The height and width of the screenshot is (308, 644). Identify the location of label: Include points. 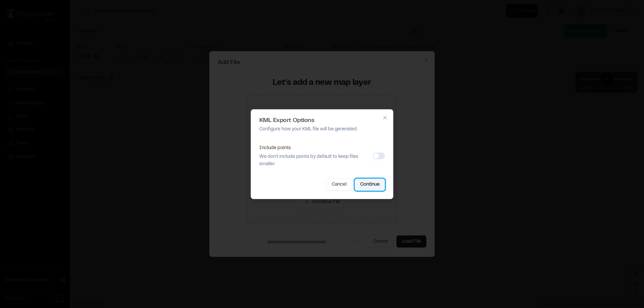
(275, 148).